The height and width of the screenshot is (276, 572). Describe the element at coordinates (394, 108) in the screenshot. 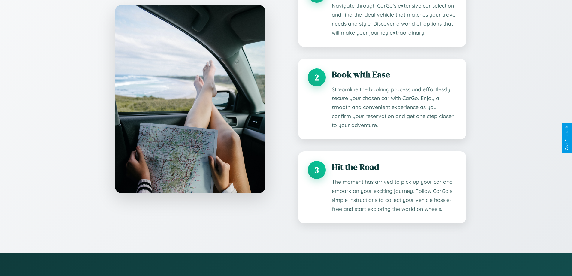

I see `p: Streamline the booking process and effortlessly secure your chosen car with CarGo. Enjoy a smooth...` at that location.